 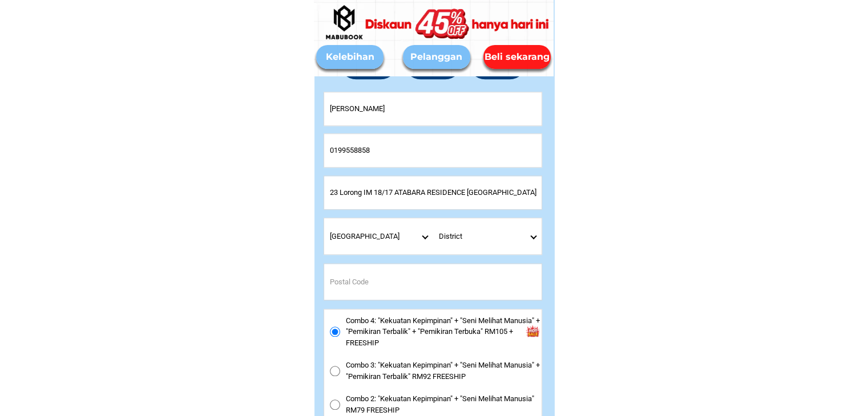 I want to click on select: Select province, so click(x=378, y=236).